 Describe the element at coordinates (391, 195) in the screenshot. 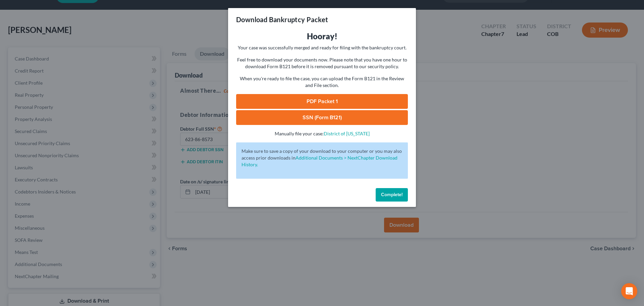

I see `button: Complete!` at that location.